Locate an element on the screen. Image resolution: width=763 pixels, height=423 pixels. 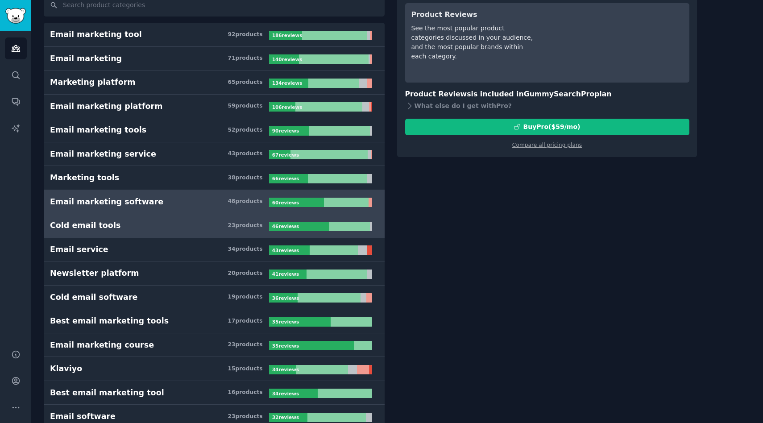
div: 52 product s is located at coordinates (245, 130).